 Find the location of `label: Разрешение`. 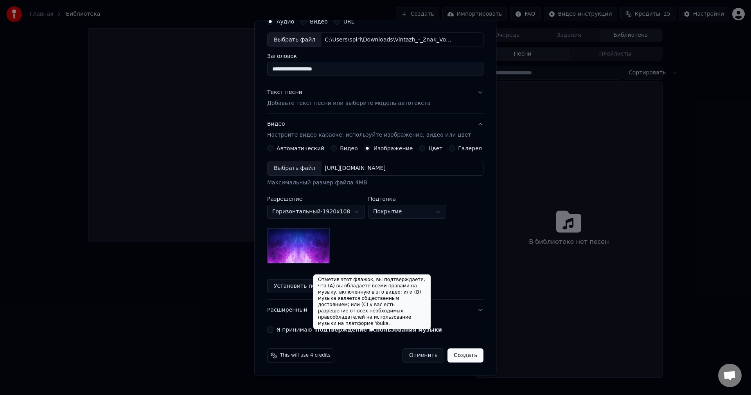

label: Разрешение is located at coordinates (316, 199).